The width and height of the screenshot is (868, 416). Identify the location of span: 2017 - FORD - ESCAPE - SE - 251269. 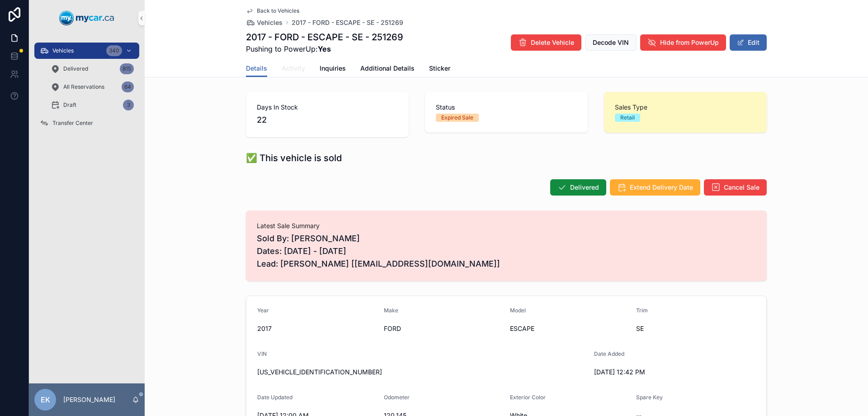
(347, 22).